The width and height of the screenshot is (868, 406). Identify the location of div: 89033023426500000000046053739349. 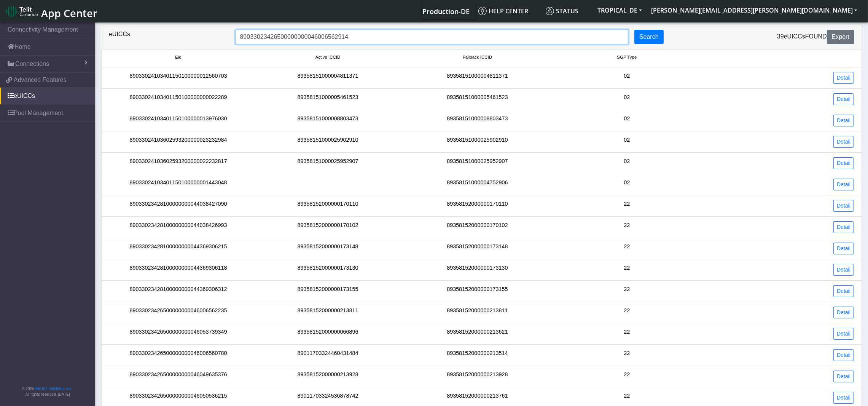
(178, 334).